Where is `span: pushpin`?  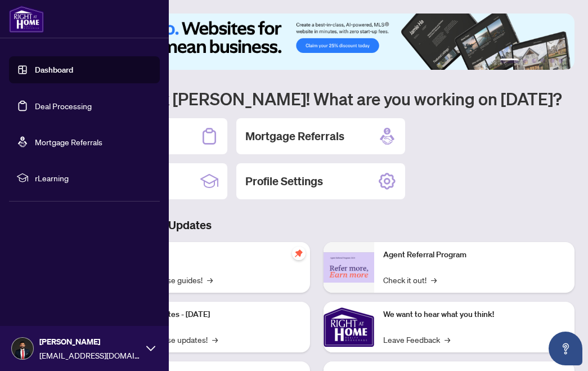 span: pushpin is located at coordinates (299, 253).